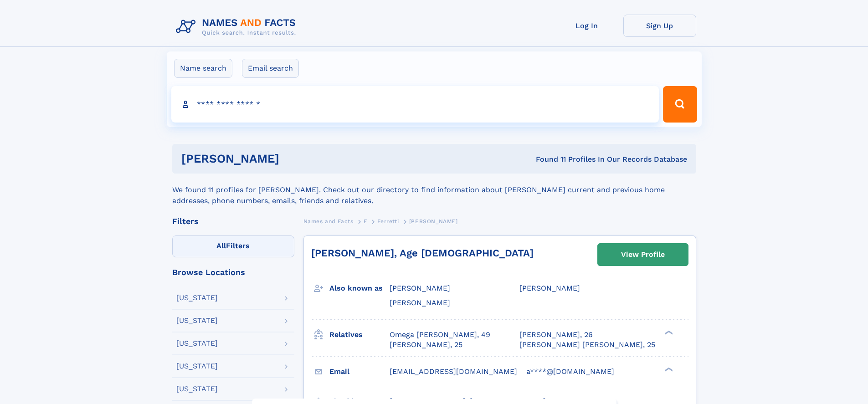  I want to click on label: Name search, so click(203, 68).